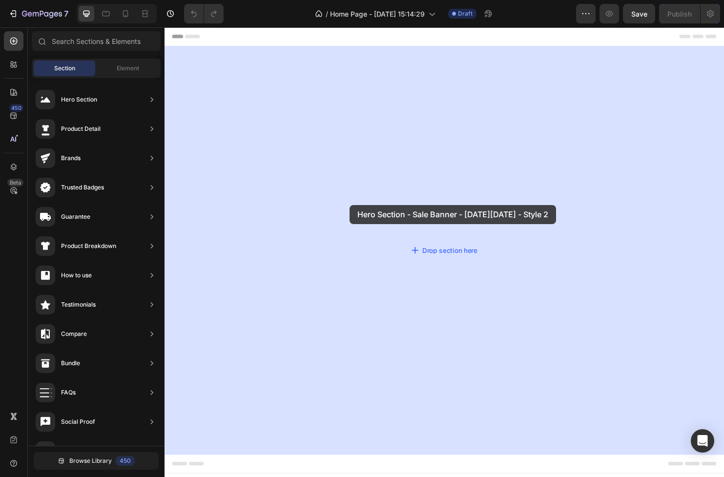 This screenshot has height=477, width=724. What do you see at coordinates (639, 14) in the screenshot?
I see `span: Save` at bounding box center [639, 14].